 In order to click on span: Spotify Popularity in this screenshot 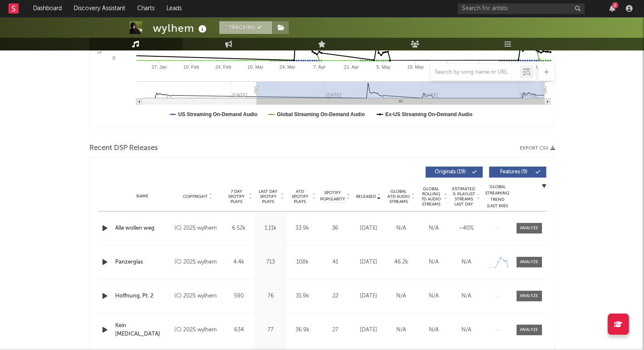, I will do `click(333, 196)`.